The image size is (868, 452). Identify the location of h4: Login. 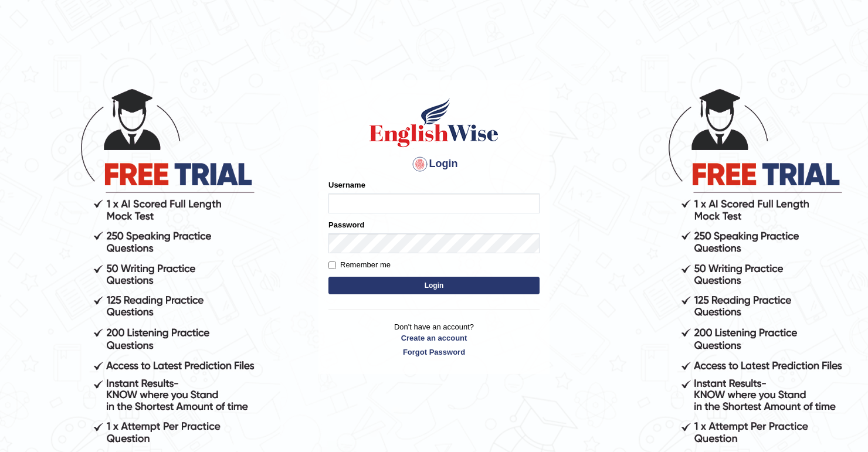
(434, 164).